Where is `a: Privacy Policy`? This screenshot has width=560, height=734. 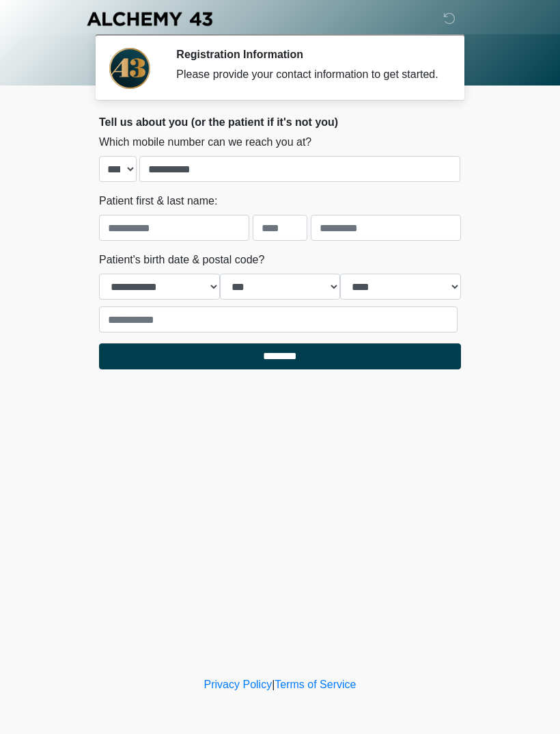 a: Privacy Policy is located at coordinates (239, 684).